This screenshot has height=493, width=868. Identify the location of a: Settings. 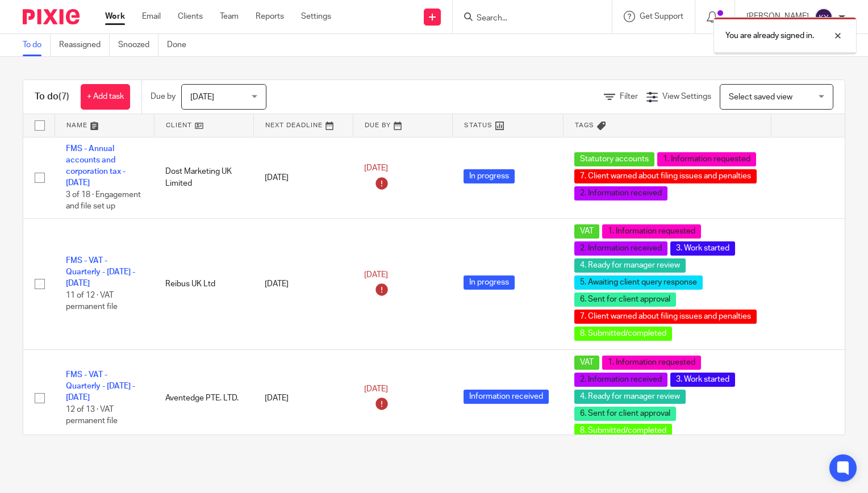
(316, 16).